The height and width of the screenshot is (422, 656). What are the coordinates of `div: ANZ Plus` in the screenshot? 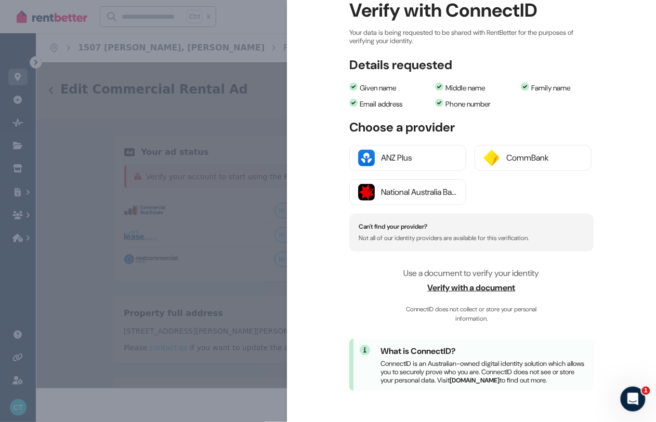 It's located at (419, 158).